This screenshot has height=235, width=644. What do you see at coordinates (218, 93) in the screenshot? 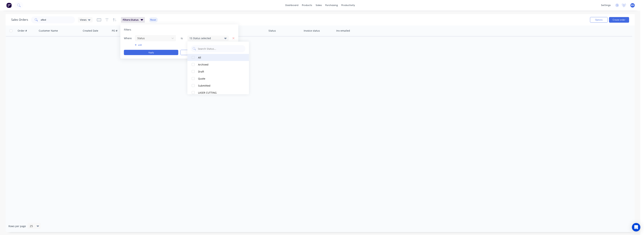
I see `button: LASER CUTTING` at bounding box center [218, 93].